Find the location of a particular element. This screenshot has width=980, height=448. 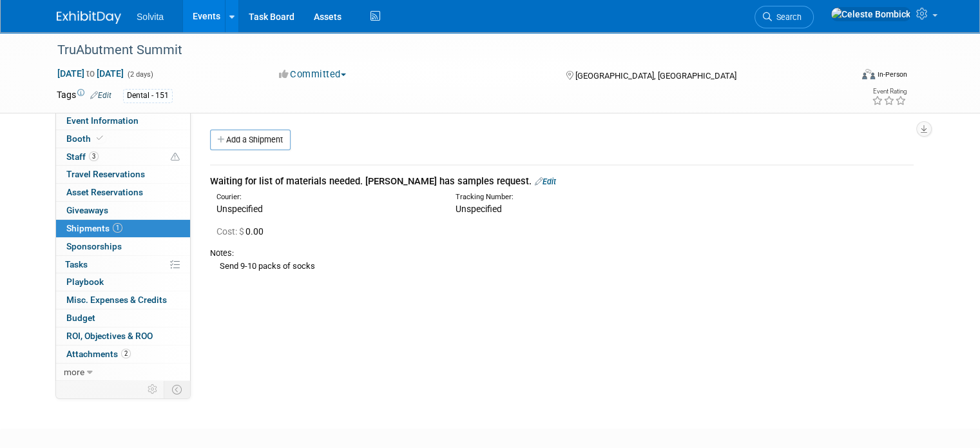

span: Shipments is located at coordinates (94, 228).